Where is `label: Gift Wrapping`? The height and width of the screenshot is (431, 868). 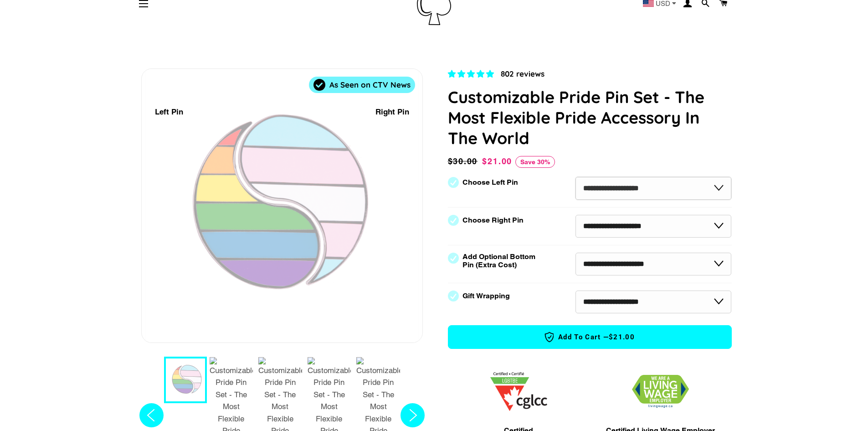 label: Gift Wrapping is located at coordinates (486, 296).